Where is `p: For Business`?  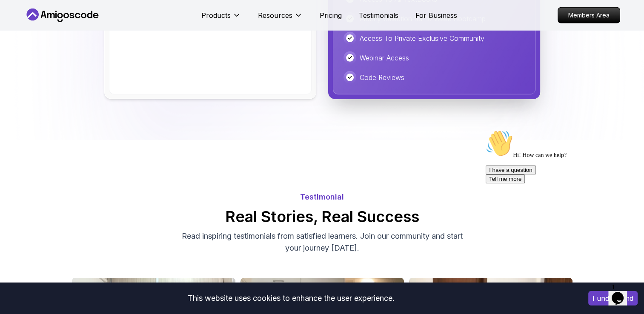
p: For Business is located at coordinates (436, 15).